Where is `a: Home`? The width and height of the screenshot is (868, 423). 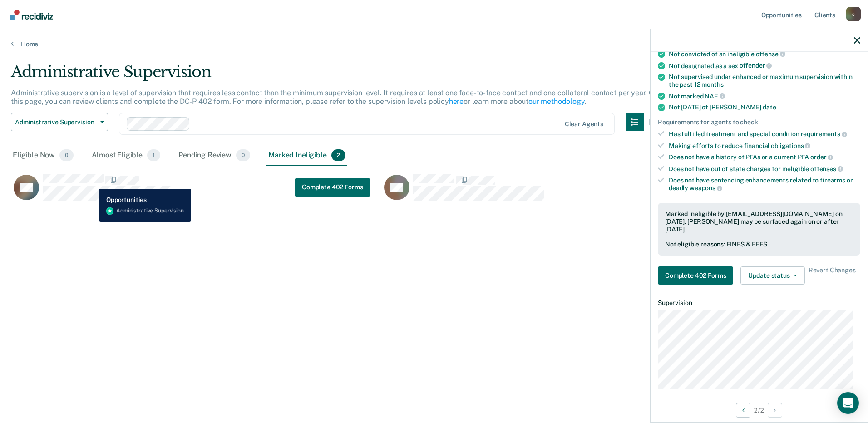
a: Home is located at coordinates (434, 44).